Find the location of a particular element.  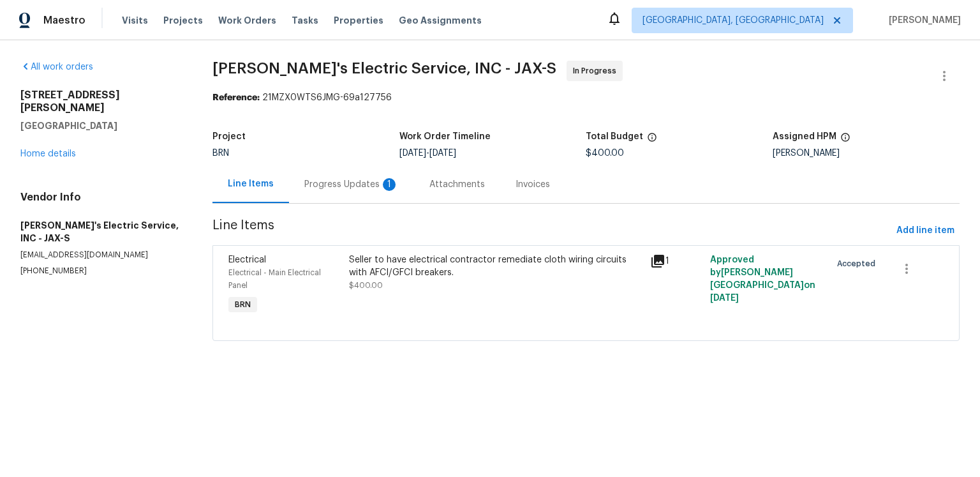

h5: Assigned HPM is located at coordinates (805, 137).